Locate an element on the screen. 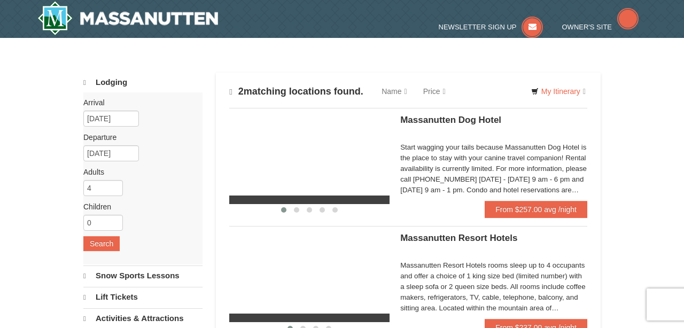  label: Adults is located at coordinates (139, 172).